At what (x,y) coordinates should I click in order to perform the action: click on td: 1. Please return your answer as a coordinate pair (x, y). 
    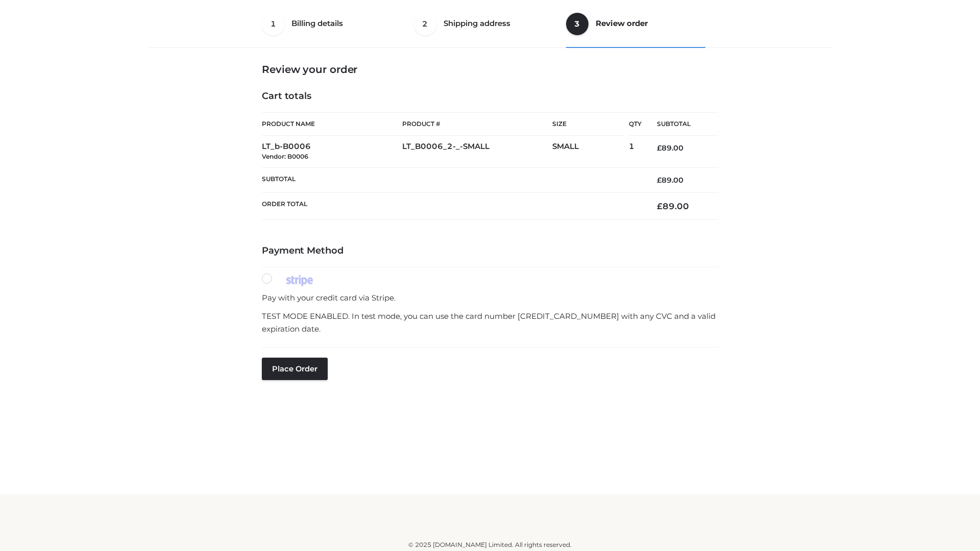
    Looking at the image, I should click on (636, 152).